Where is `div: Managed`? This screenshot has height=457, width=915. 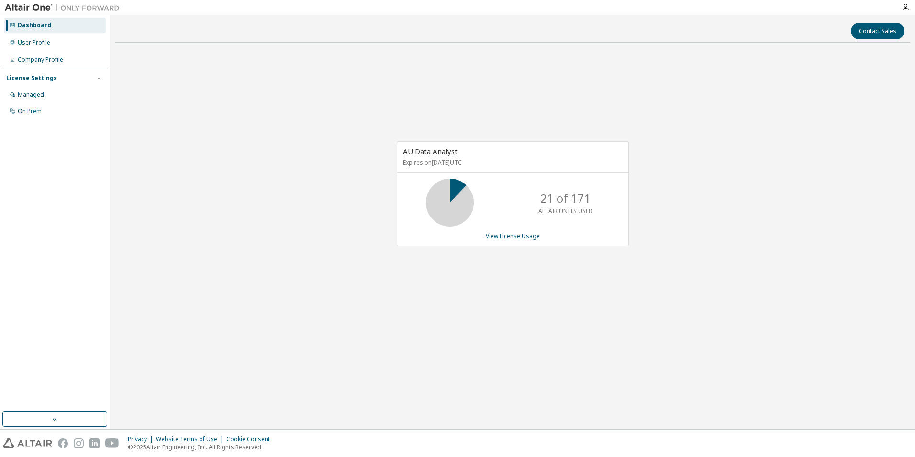 div: Managed is located at coordinates (31, 95).